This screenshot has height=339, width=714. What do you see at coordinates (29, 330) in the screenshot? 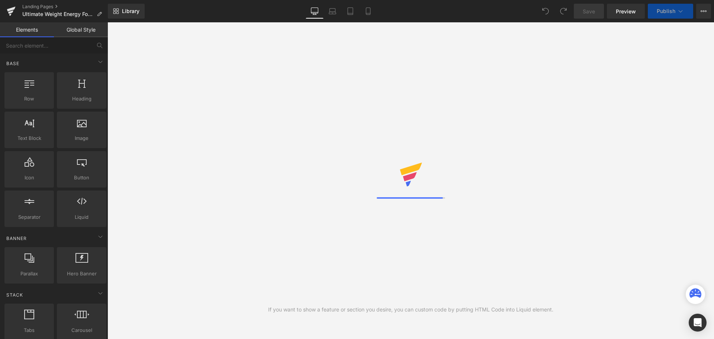
I see `span: Tabs` at bounding box center [29, 330].